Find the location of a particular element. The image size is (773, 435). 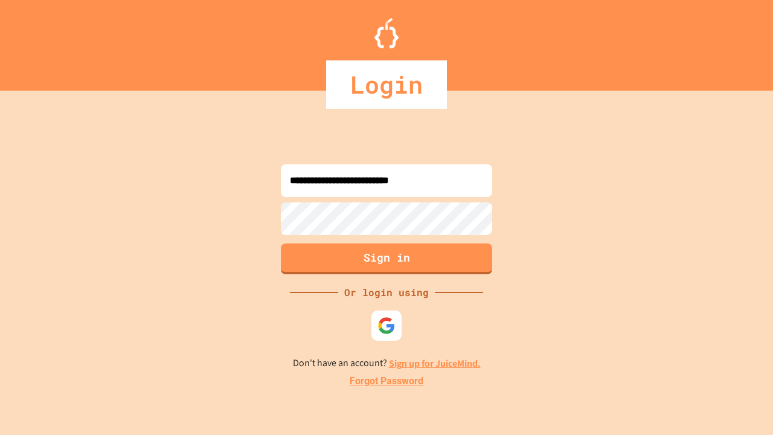

div: Login is located at coordinates (387, 85).